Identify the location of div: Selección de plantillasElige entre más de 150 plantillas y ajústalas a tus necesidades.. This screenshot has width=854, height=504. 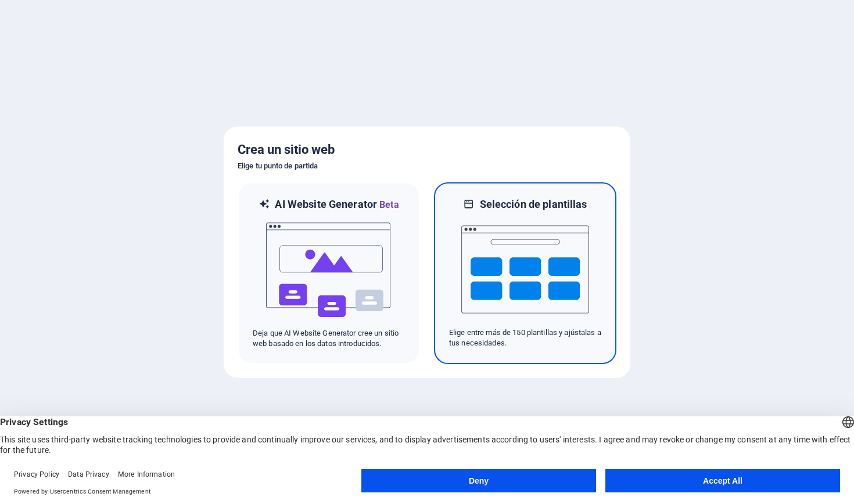
(526, 273).